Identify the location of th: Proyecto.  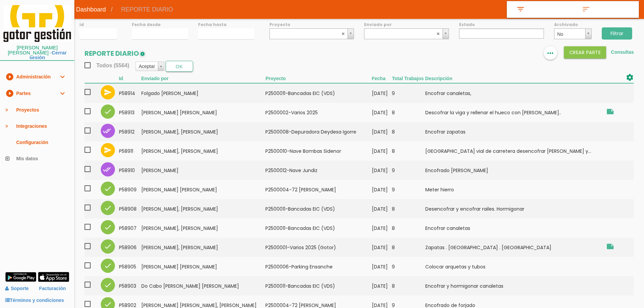
(319, 78).